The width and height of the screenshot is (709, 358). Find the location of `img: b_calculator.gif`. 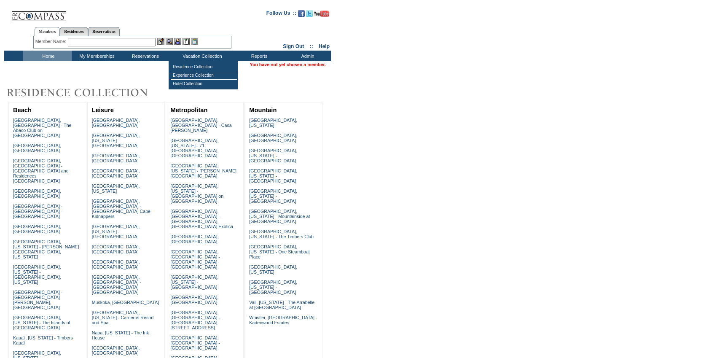

img: b_calculator.gif is located at coordinates (194, 41).